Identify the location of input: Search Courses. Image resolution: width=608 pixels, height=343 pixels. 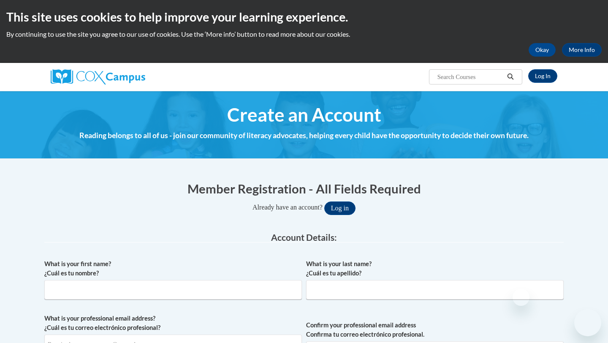
(471, 77).